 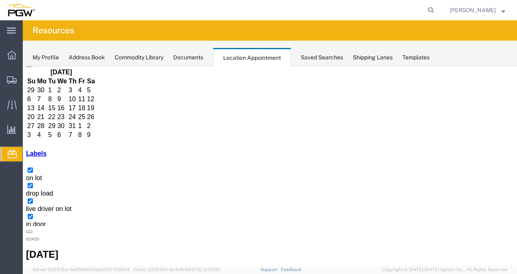 What do you see at coordinates (7, 150) in the screenshot?
I see `input: in door` at bounding box center [7, 150].